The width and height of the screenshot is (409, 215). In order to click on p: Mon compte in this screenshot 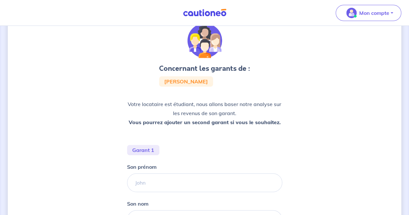, I will do `click(374, 13)`.